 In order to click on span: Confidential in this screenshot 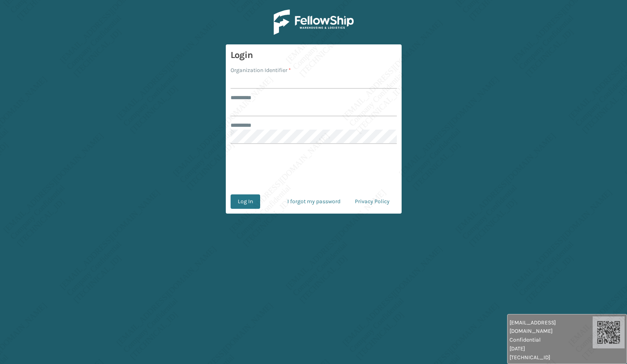, I will do `click(551, 339)`.